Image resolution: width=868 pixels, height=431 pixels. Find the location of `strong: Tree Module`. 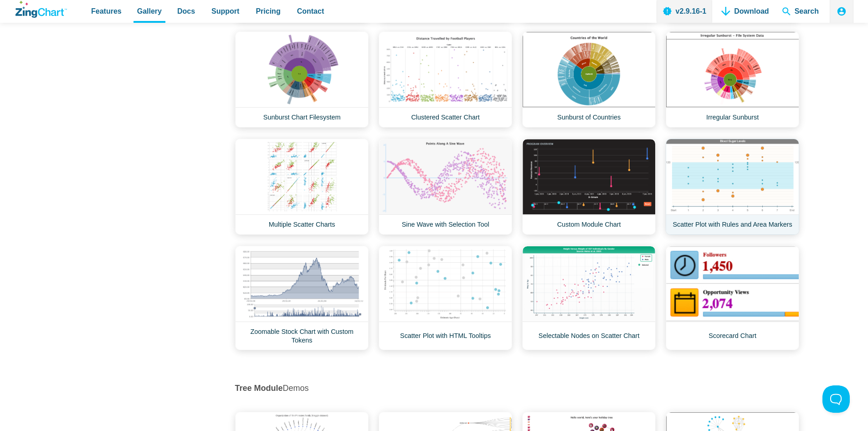

strong: Tree Module is located at coordinates (258, 388).